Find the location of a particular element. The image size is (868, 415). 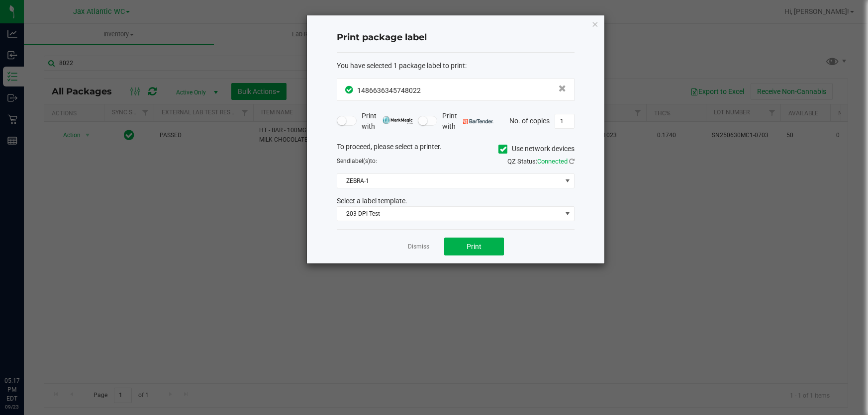

span: 203 DPI Test is located at coordinates (449, 214).